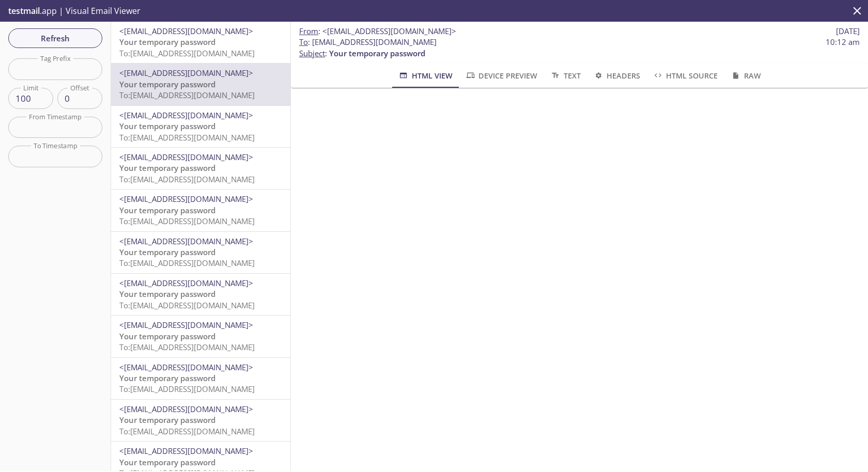  I want to click on span: From, so click(308, 31).